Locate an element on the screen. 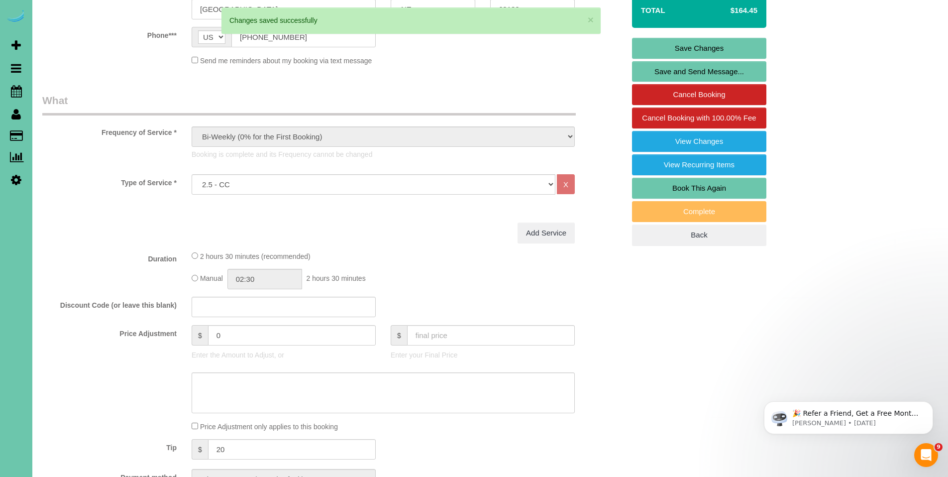  a: Add Service is located at coordinates (546, 233).